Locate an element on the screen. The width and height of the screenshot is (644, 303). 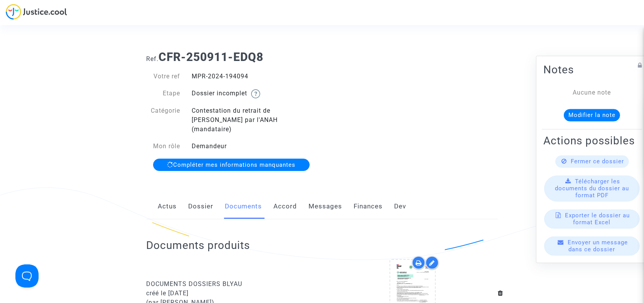
div: MPR-2024-194094 is located at coordinates (254, 77).